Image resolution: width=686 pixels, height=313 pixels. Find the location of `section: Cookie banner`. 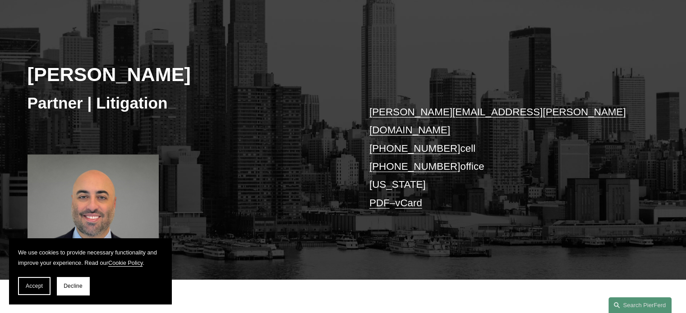

section: Cookie banner is located at coordinates (90, 271).